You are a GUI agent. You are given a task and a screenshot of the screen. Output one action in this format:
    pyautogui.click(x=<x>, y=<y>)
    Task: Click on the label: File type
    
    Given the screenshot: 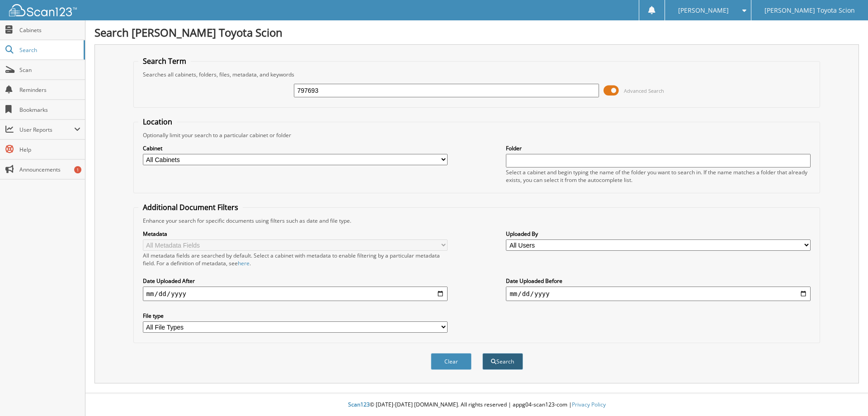 What is the action you would take?
    pyautogui.click(x=295, y=315)
    